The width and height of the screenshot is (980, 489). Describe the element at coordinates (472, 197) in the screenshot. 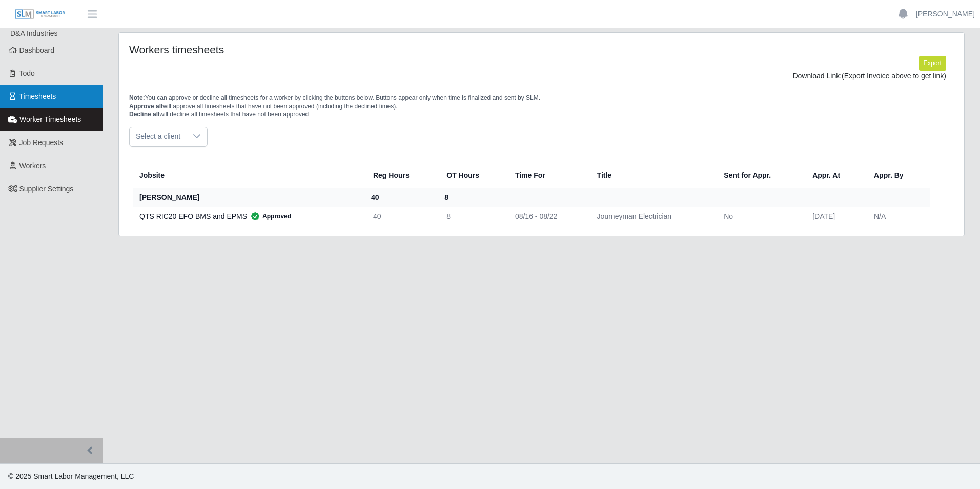

I see `th: 8` at that location.